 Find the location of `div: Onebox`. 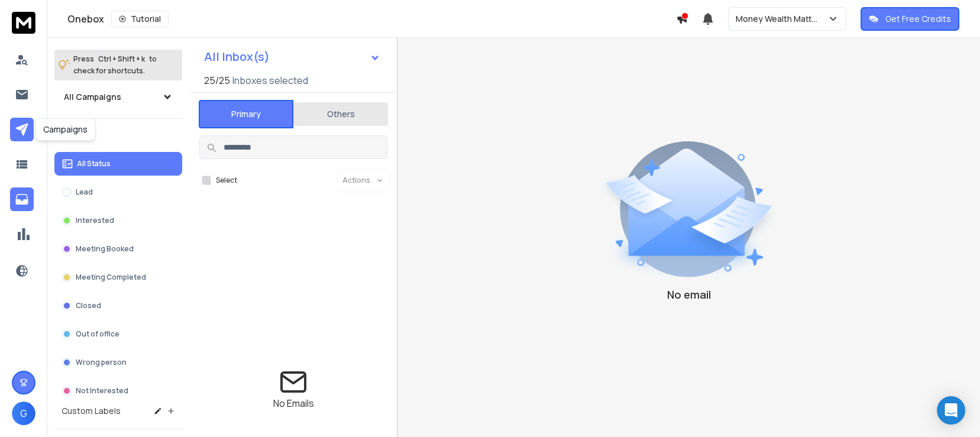

div: Onebox is located at coordinates (371, 19).